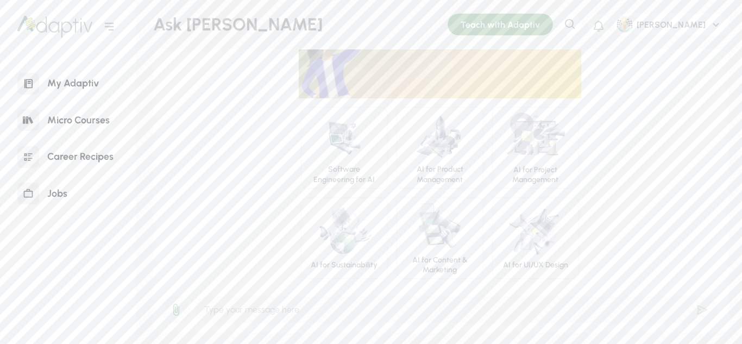 The width and height of the screenshot is (742, 344). I want to click on div: AI for Content & Marketing, so click(440, 265).